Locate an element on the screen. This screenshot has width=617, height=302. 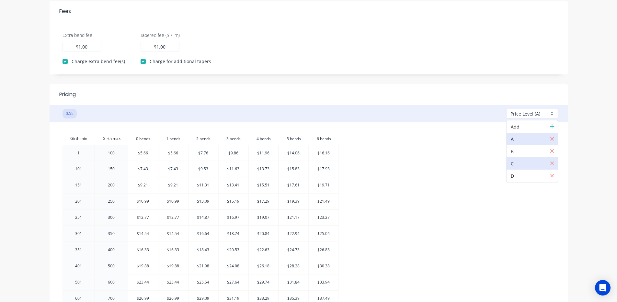
label: Charge extra bend fee(s) is located at coordinates (98, 61).